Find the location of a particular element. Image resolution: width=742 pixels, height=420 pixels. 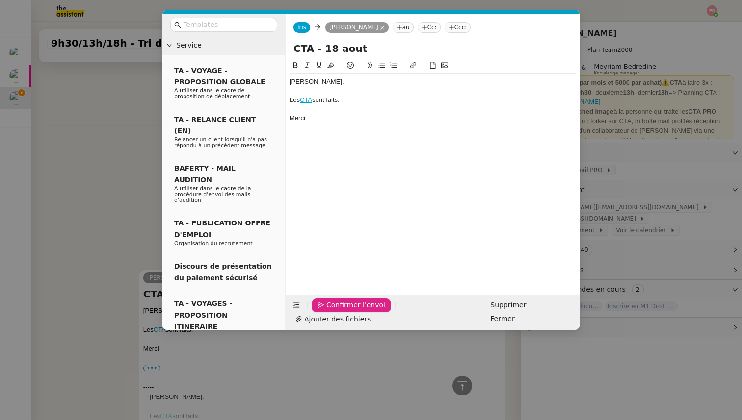

span: Ajouter des fichiers is located at coordinates (337, 319).